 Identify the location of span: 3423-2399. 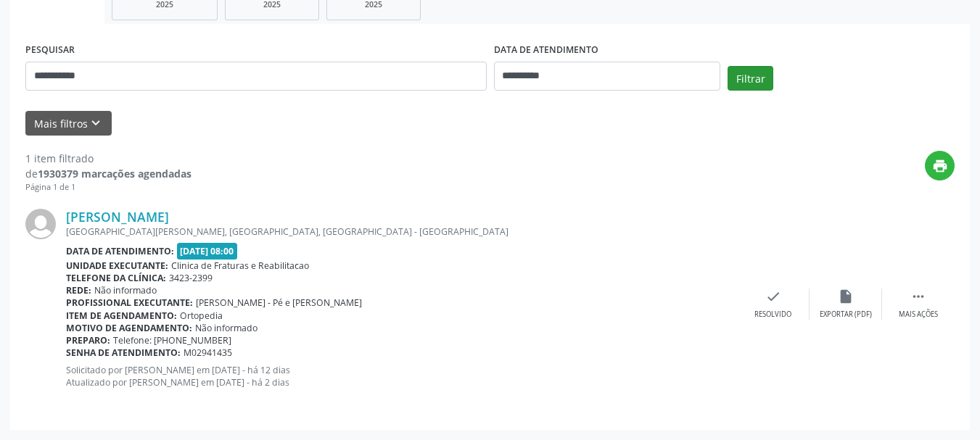
(191, 277).